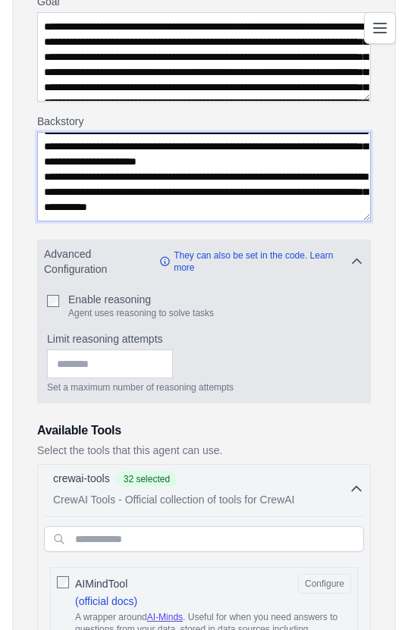 Image resolution: width=408 pixels, height=630 pixels. I want to click on button: Toggle navigation, so click(380, 28).